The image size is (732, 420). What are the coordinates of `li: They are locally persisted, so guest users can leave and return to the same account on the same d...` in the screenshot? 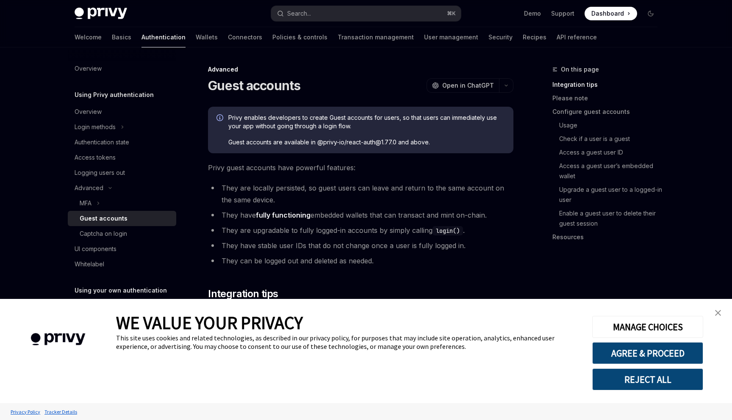 It's located at (360, 194).